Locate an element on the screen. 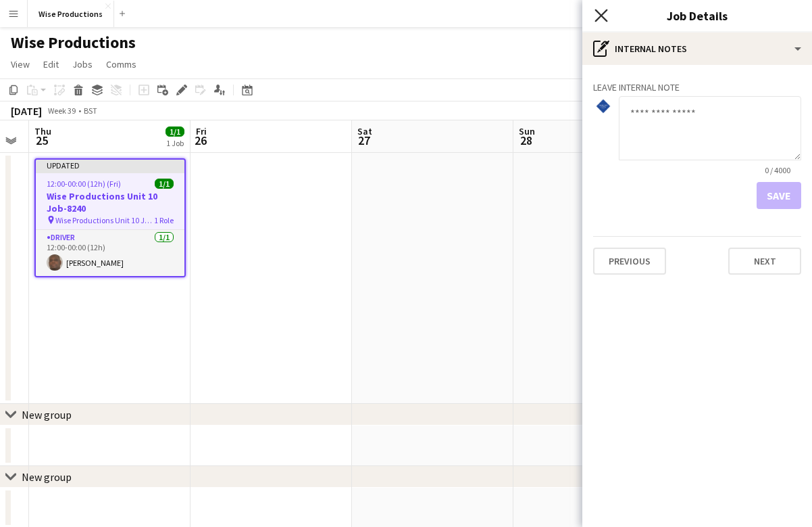  span: Thu is located at coordinates (43, 131).